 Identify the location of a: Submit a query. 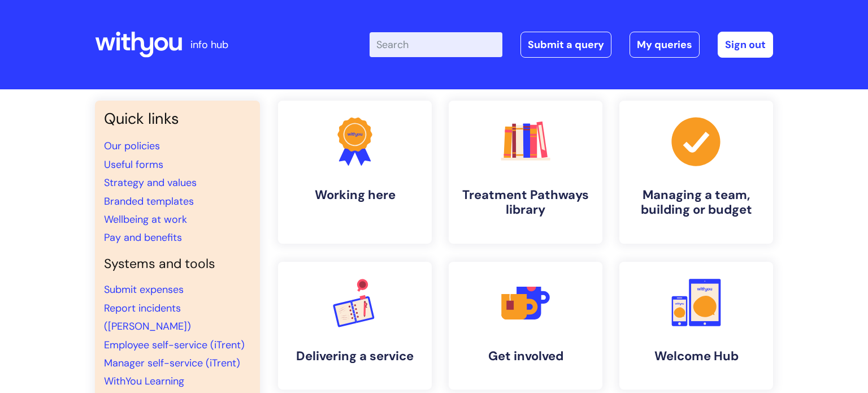
(566, 45).